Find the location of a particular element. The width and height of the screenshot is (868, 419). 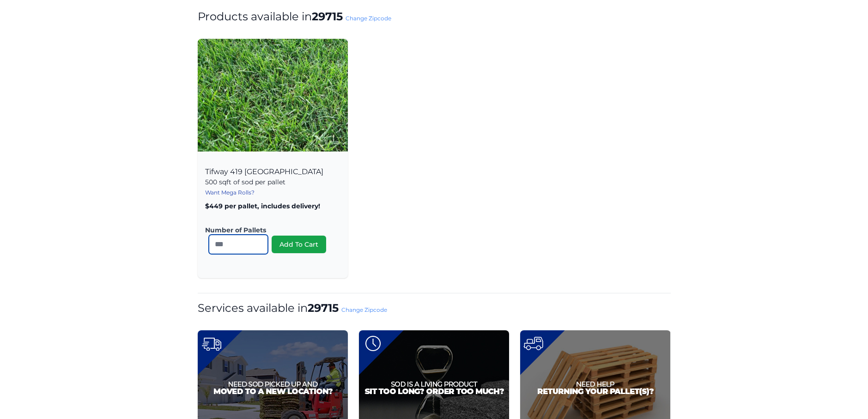

p: $449 per pallet, includes delivery! is located at coordinates (273, 206).